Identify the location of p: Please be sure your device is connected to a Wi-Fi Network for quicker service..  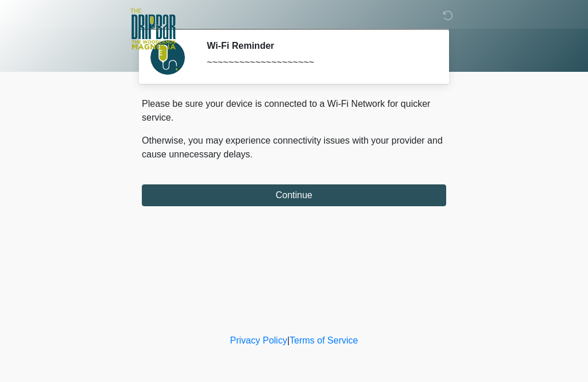
(294, 110).